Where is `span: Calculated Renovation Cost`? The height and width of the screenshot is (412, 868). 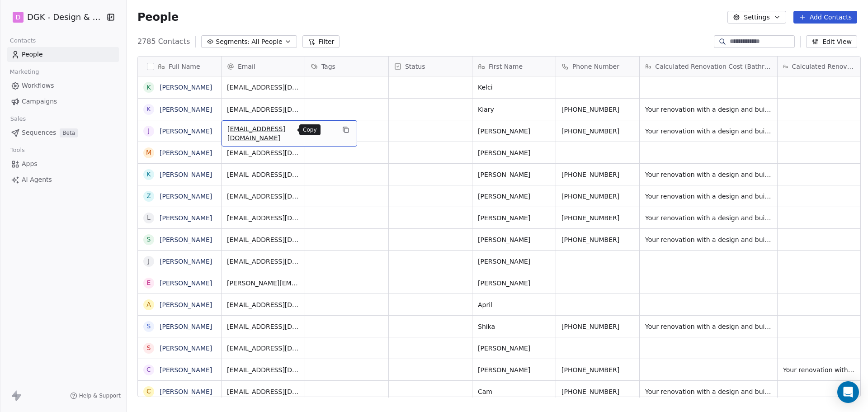
span: Calculated Renovation Cost is located at coordinates (823, 66).